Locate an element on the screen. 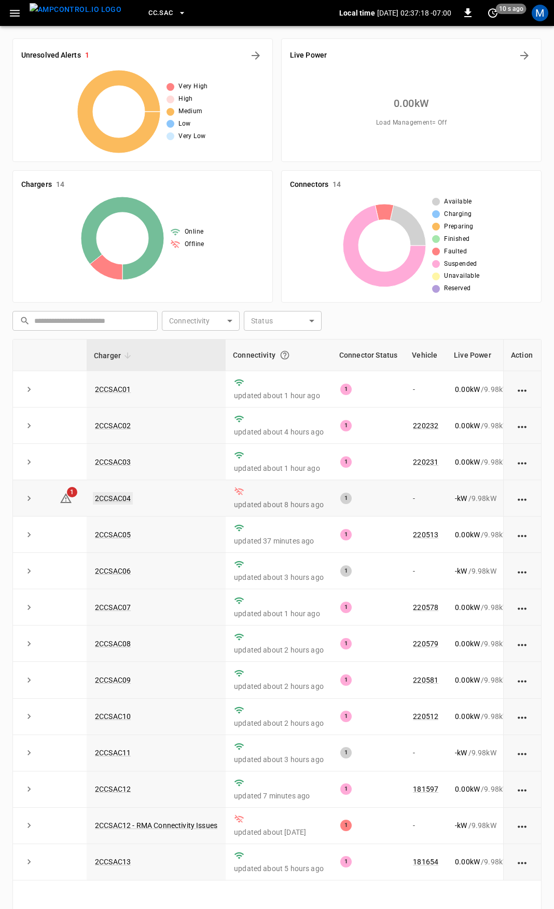 This screenshot has height=909, width=554. span: Suspended is located at coordinates (461, 264).